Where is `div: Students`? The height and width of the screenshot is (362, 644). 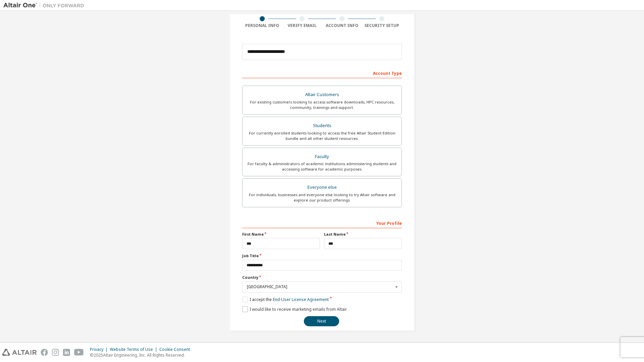 div: Students is located at coordinates (322, 126).